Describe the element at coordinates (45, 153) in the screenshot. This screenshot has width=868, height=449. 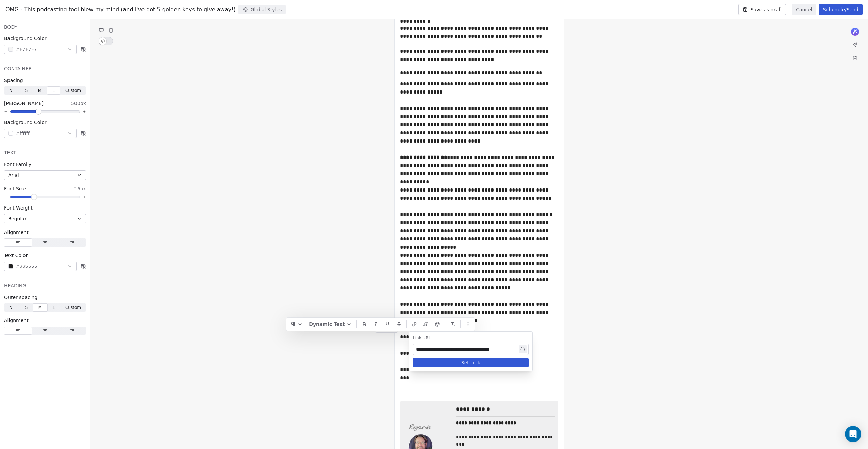
I see `div: TEXT` at that location.